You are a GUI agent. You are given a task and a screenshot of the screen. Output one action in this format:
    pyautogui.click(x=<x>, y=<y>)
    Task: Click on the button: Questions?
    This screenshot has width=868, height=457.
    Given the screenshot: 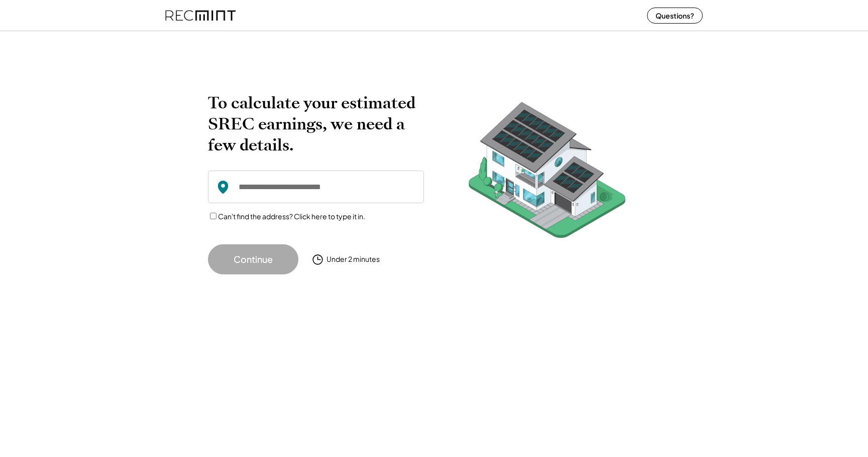 What is the action you would take?
    pyautogui.click(x=675, y=15)
    